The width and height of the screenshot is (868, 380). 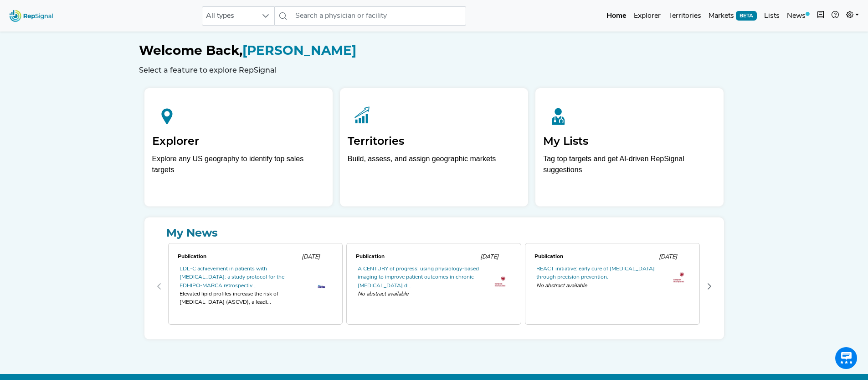 What do you see at coordinates (434, 147) in the screenshot?
I see `a: TerritoriesBuild, assess, and assign geographic markets` at bounding box center [434, 147].